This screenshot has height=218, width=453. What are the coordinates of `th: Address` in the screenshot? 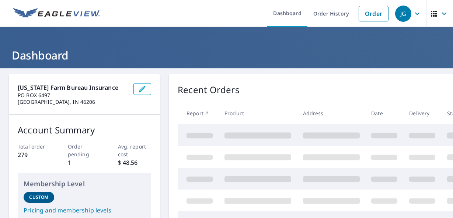 It's located at (331, 113).